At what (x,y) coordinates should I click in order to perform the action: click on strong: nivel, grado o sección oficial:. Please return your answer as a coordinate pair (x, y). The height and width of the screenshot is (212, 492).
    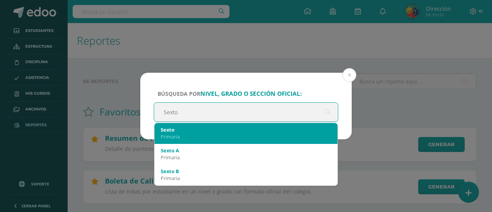
    Looking at the image, I should click on (251, 93).